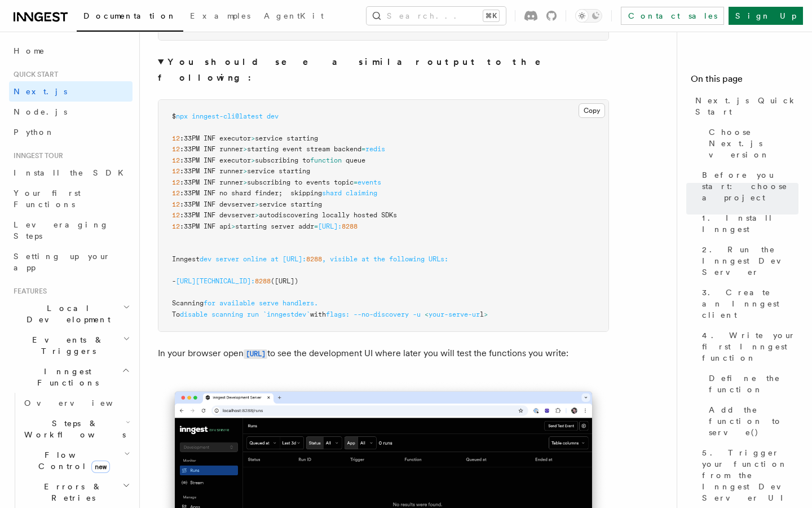 The image size is (812, 508). I want to click on span: claiming, so click(362, 193).